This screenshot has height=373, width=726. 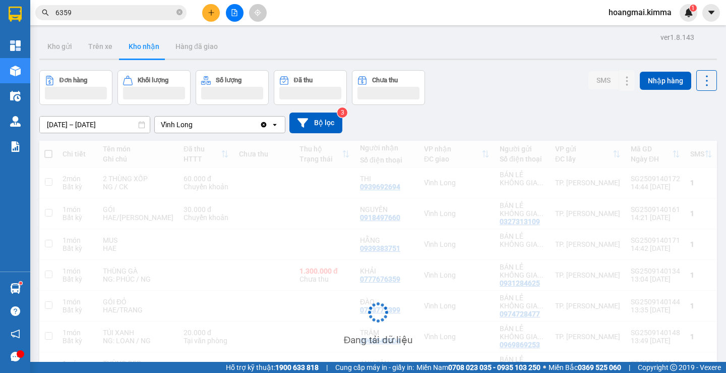 I want to click on svg: open, so click(x=275, y=125).